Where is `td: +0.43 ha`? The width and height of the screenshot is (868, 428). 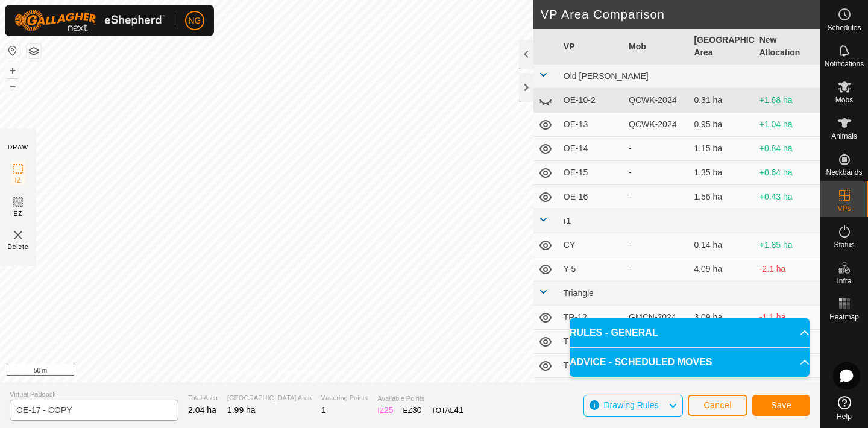
td: +0.43 ha is located at coordinates (787, 197).